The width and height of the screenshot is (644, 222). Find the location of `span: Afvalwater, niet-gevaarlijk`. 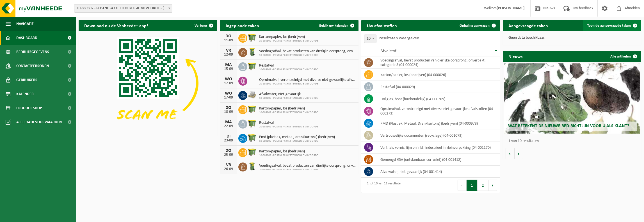

span: Afvalwater, niet-gevaarlijk is located at coordinates (289, 94).